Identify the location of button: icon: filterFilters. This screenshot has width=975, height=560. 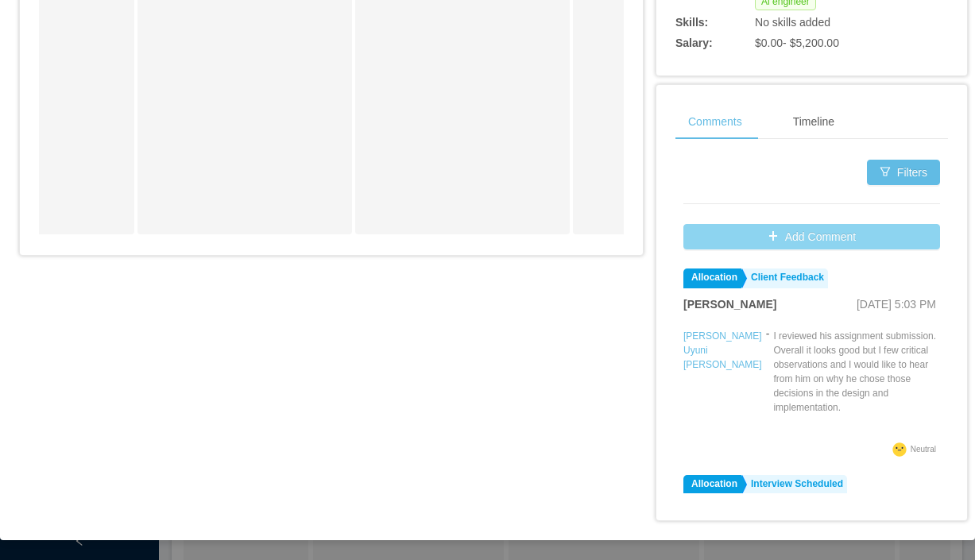
(904, 173).